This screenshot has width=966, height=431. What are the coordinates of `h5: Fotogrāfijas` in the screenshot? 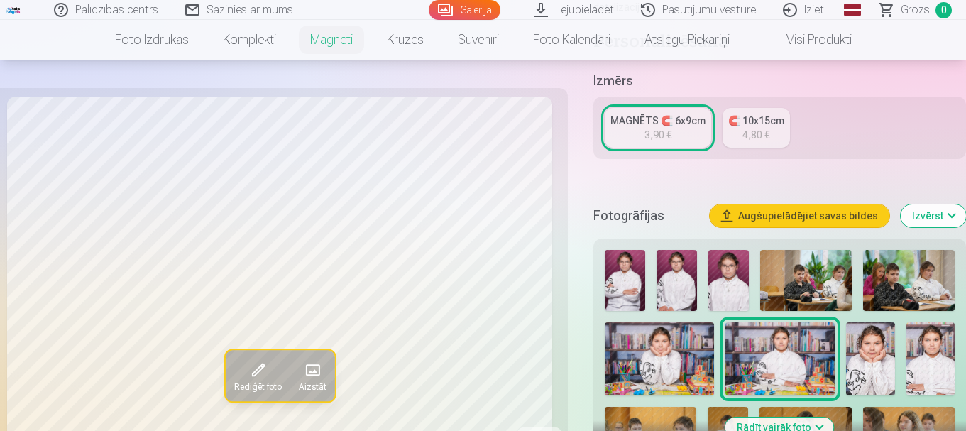 It's located at (646, 216).